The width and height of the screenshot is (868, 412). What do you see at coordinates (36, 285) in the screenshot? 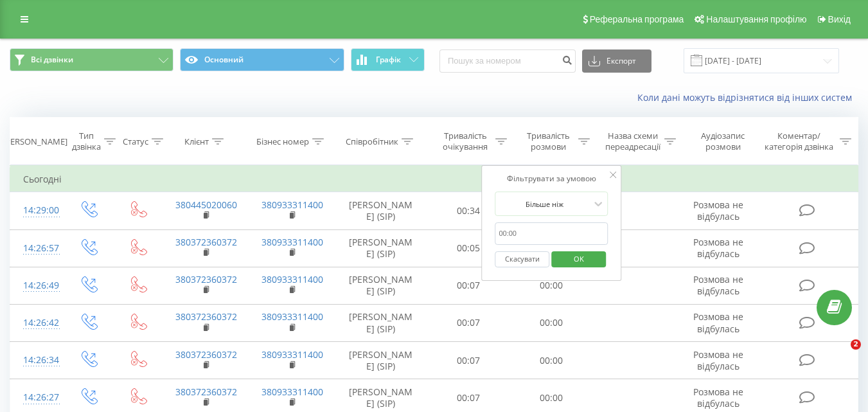
I see `div: 14:26:49` at bounding box center [36, 285].